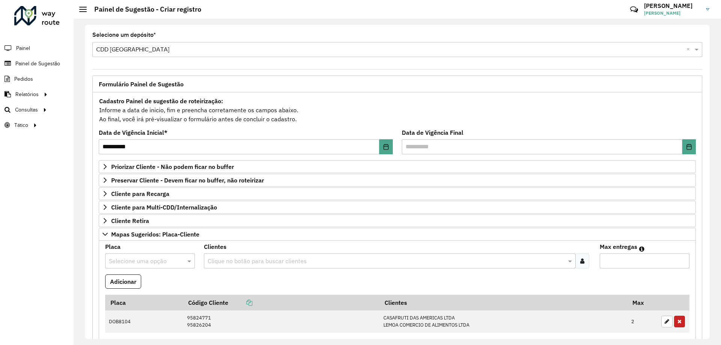 The height and width of the screenshot is (345, 721). Describe the element at coordinates (643, 303) in the screenshot. I see `th: Max` at that location.